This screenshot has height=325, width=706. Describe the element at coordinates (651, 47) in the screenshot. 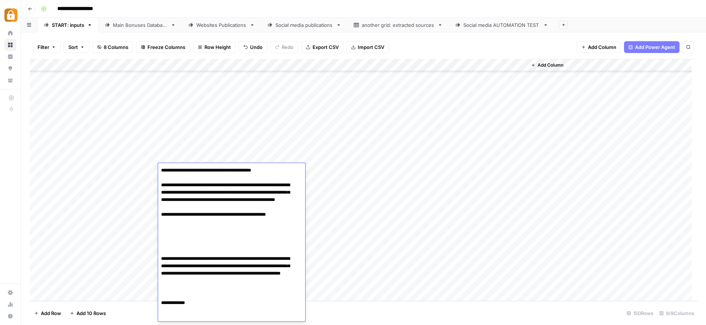

I see `button: Add Power Agent` at that location.